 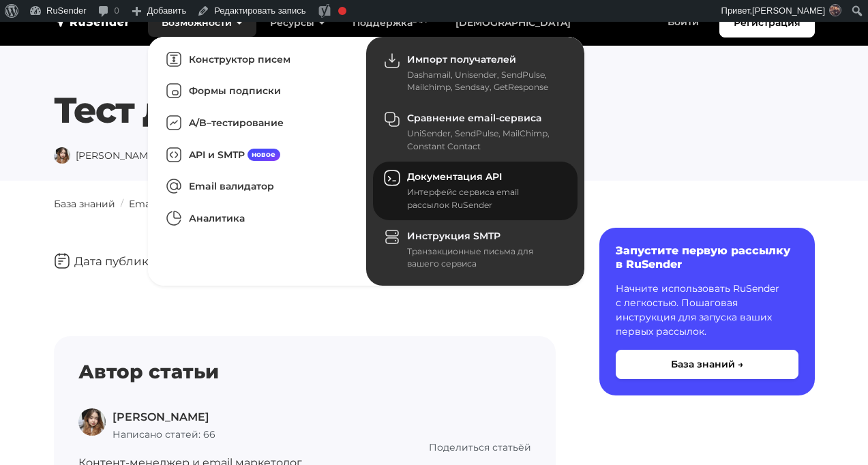 What do you see at coordinates (441, 447) in the screenshot?
I see `p: Поделиться статьёй` at bounding box center [441, 447].